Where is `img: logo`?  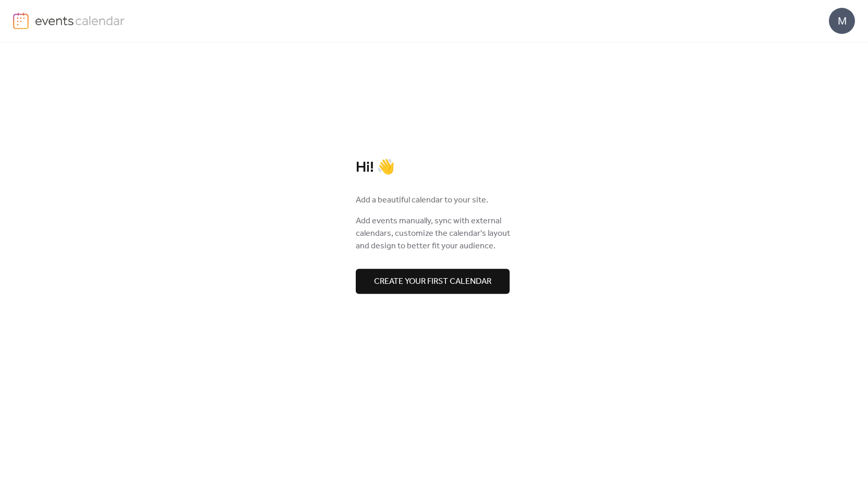 img: logo is located at coordinates (21, 21).